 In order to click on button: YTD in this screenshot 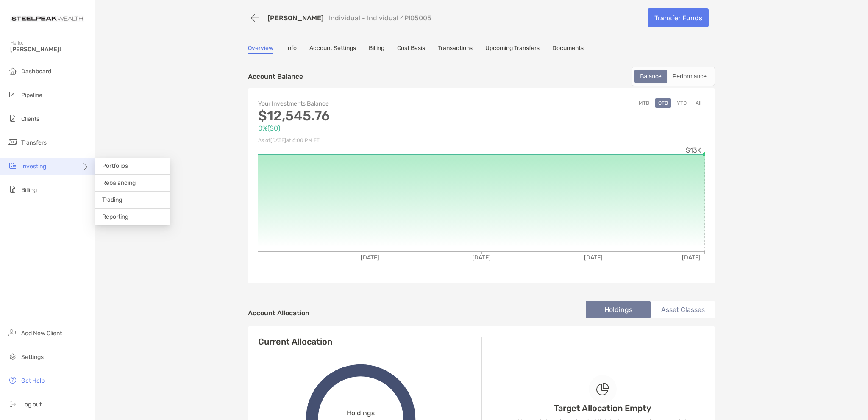, I will do `click(681, 103)`.